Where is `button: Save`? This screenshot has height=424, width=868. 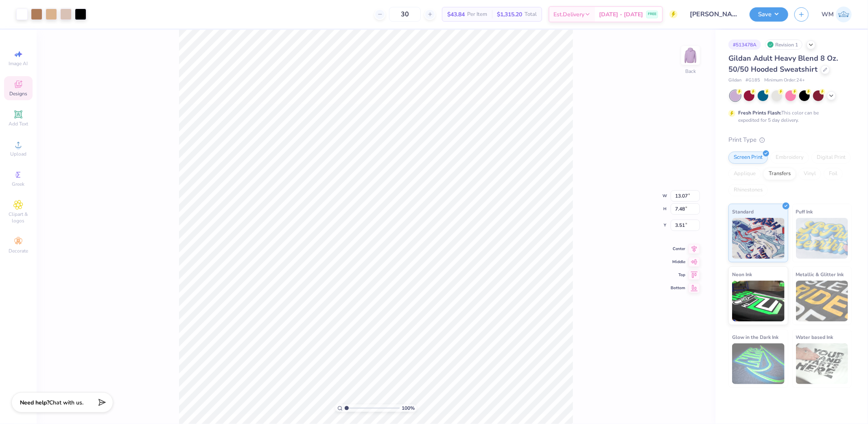
button: Save is located at coordinates (769, 14).